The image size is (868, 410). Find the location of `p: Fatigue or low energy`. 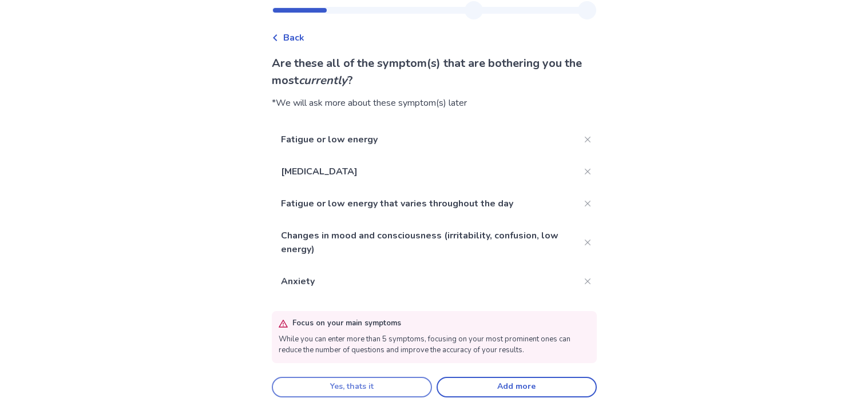

p: Fatigue or low energy is located at coordinates (425, 139).